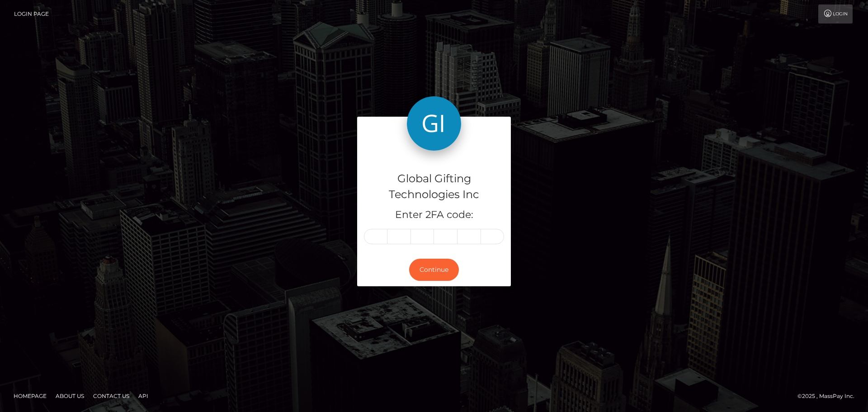  Describe the element at coordinates (144, 396) in the screenshot. I see `a: API` at that location.